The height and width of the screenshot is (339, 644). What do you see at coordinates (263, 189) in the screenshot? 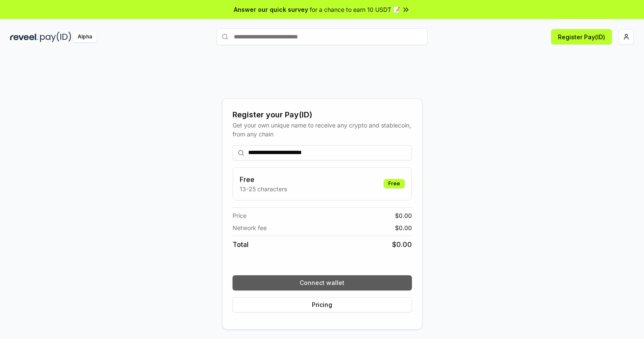
I see `p: 13-25 characters` at bounding box center [263, 189].